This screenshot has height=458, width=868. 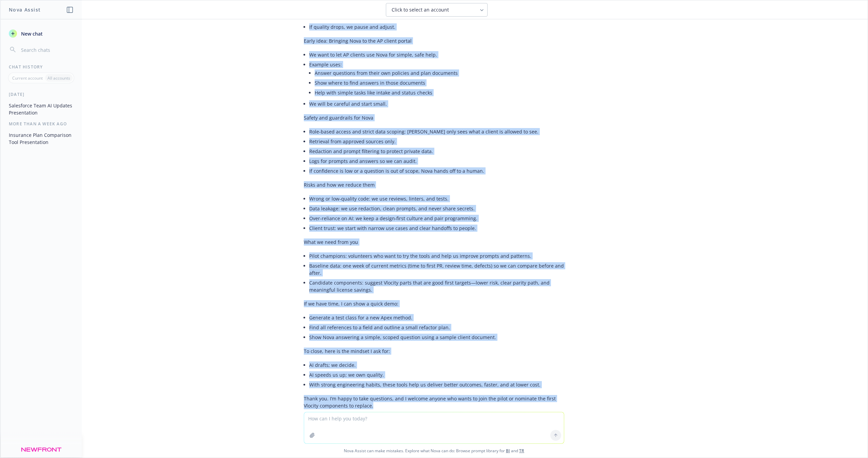 I want to click on li: Baseline data: one week of current metrics (time to first PR, review time, defects) so we can com..., so click(x=437, y=270).